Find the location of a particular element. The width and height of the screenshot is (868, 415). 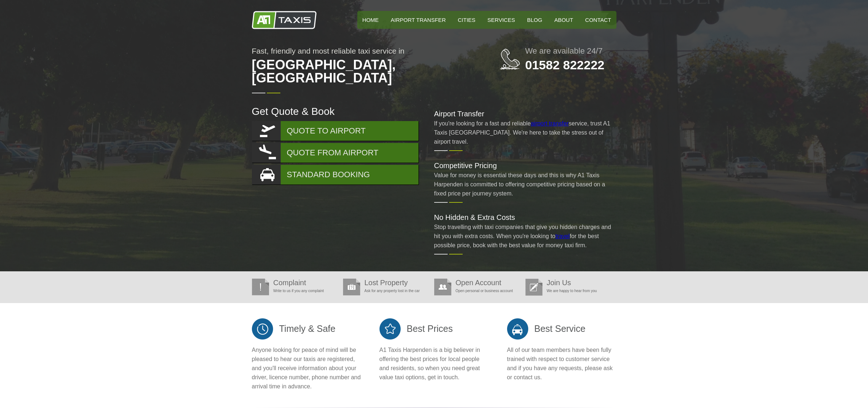

a: Complaint is located at coordinates (290, 283).